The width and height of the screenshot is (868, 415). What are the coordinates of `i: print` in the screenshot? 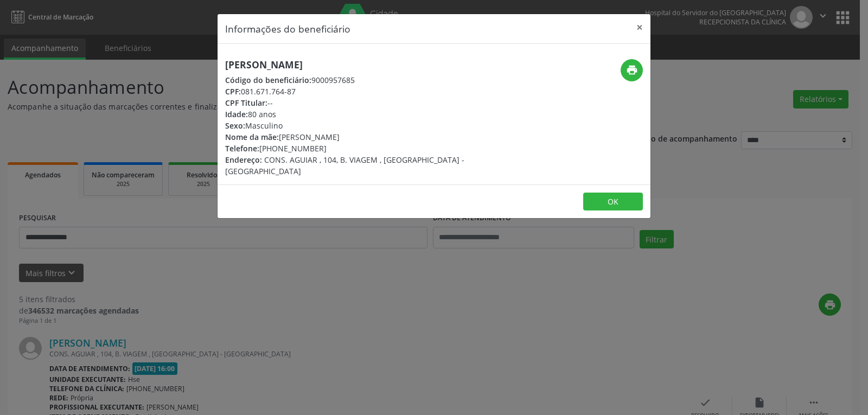 It's located at (632, 70).